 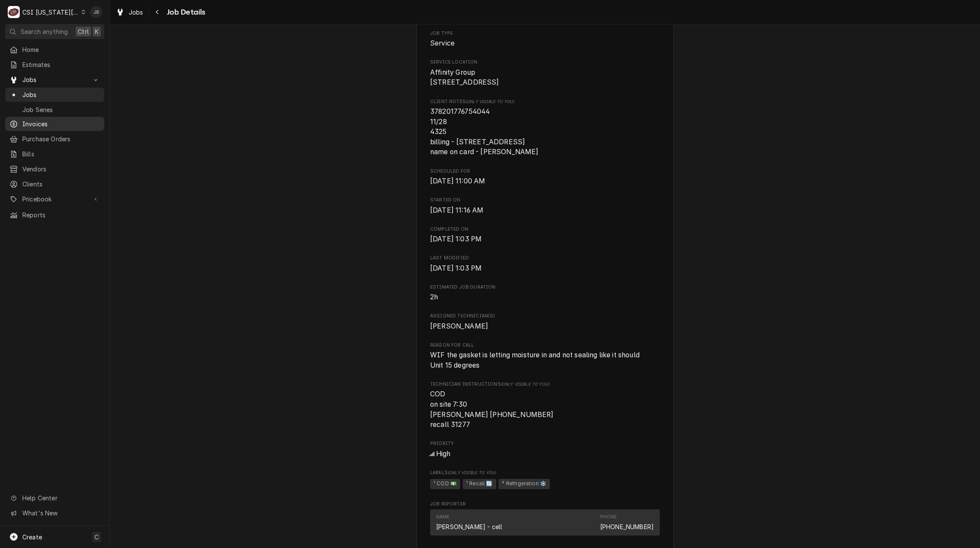 What do you see at coordinates (545, 235) in the screenshot?
I see `div: Completed On` at bounding box center [545, 235].